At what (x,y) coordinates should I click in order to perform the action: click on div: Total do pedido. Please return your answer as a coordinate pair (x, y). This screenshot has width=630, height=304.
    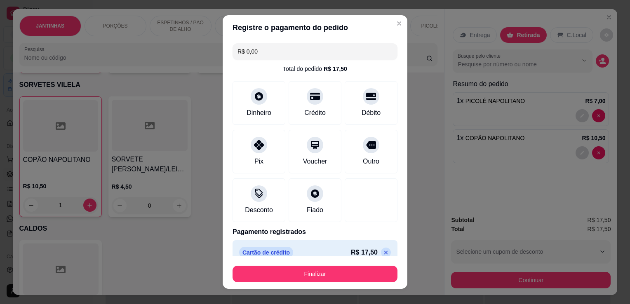
    Looking at the image, I should click on (315, 69).